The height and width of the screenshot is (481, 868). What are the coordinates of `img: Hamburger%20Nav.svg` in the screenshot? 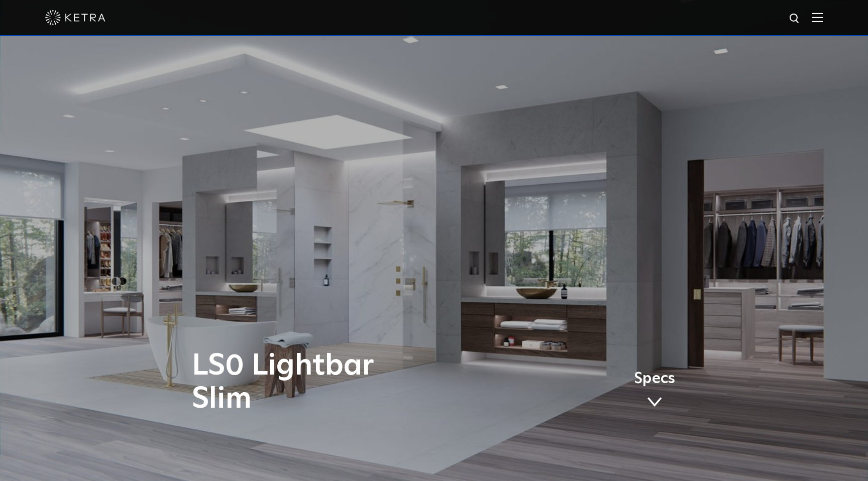 It's located at (818, 17).